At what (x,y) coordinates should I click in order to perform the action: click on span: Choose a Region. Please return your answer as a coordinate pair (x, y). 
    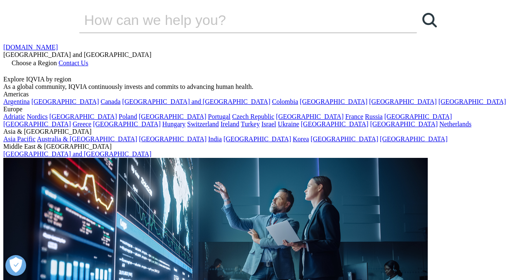
    Looking at the image, I should click on (34, 63).